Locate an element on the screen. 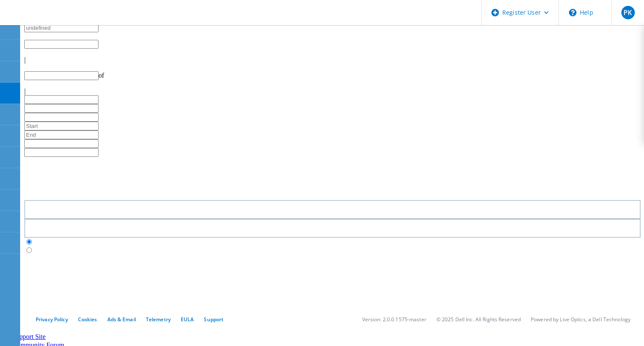 The width and height of the screenshot is (644, 346). a: Support is located at coordinates (214, 319).